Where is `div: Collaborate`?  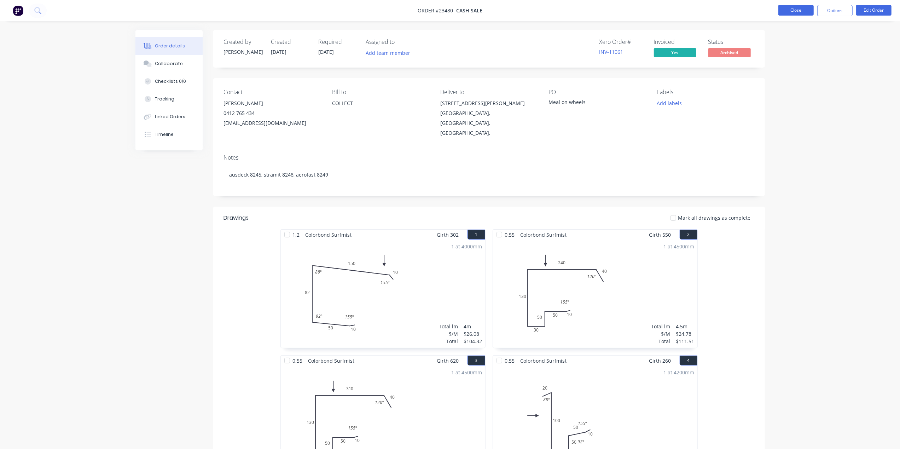
div: Collaborate is located at coordinates (169, 64).